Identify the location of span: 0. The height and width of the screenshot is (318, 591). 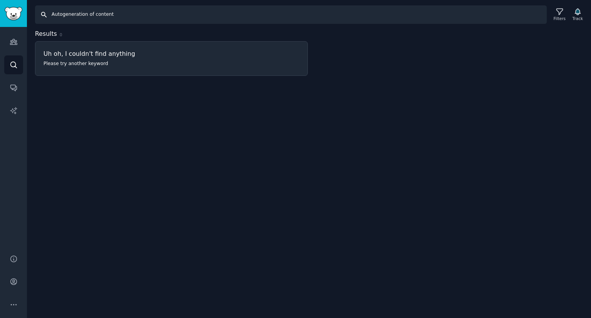
(61, 35).